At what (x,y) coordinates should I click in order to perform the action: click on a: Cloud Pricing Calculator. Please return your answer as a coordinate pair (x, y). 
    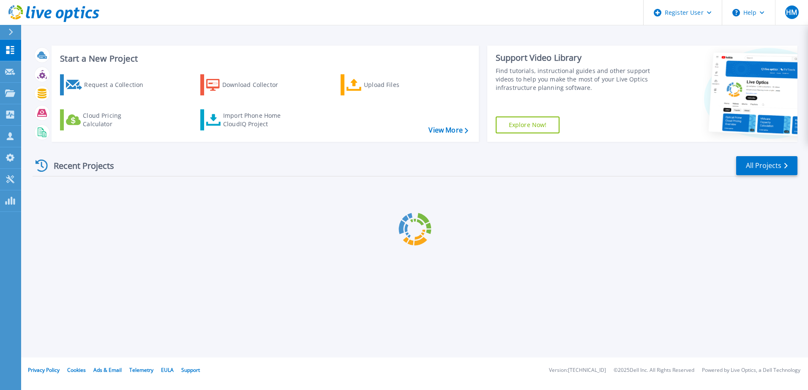
    Looking at the image, I should click on (107, 120).